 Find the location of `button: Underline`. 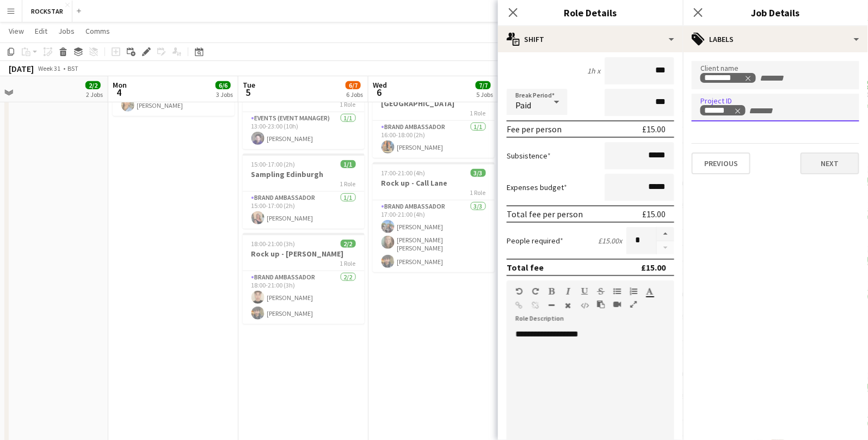

button: Underline is located at coordinates (585, 292).